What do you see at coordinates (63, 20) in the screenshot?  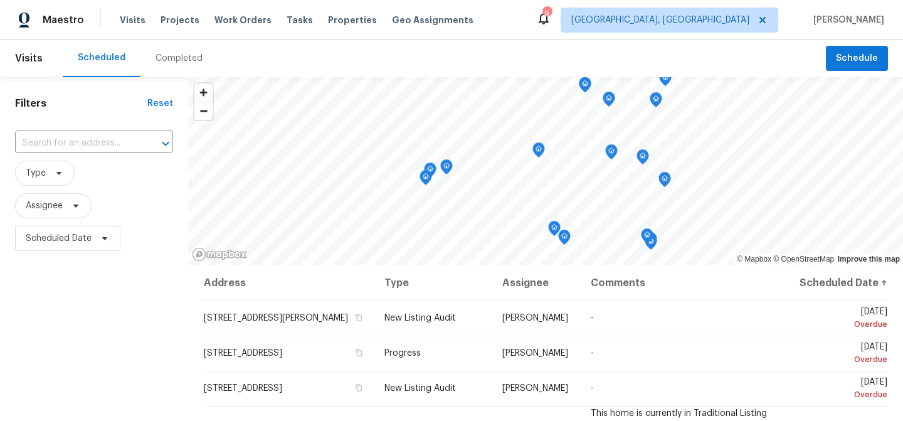 I see `span: Maestro` at bounding box center [63, 20].